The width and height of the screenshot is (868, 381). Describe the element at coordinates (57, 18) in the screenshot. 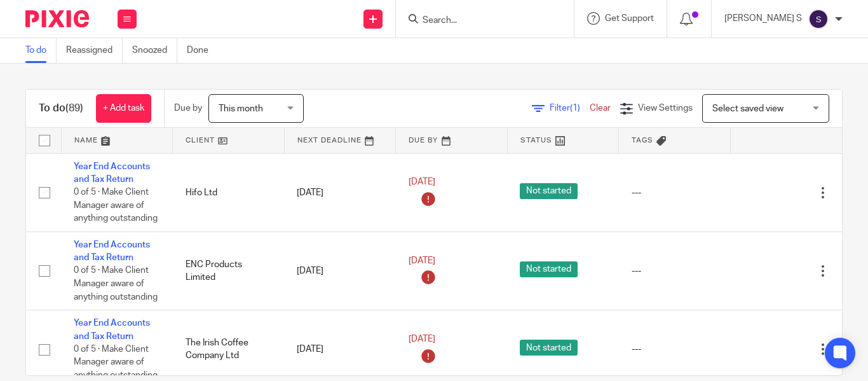

I see `img: Pixie` at that location.